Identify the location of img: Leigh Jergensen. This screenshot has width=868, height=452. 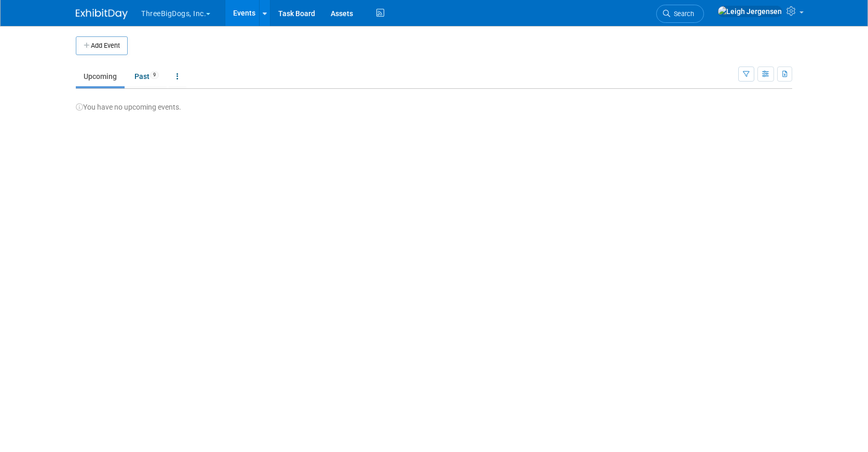
(750, 11).